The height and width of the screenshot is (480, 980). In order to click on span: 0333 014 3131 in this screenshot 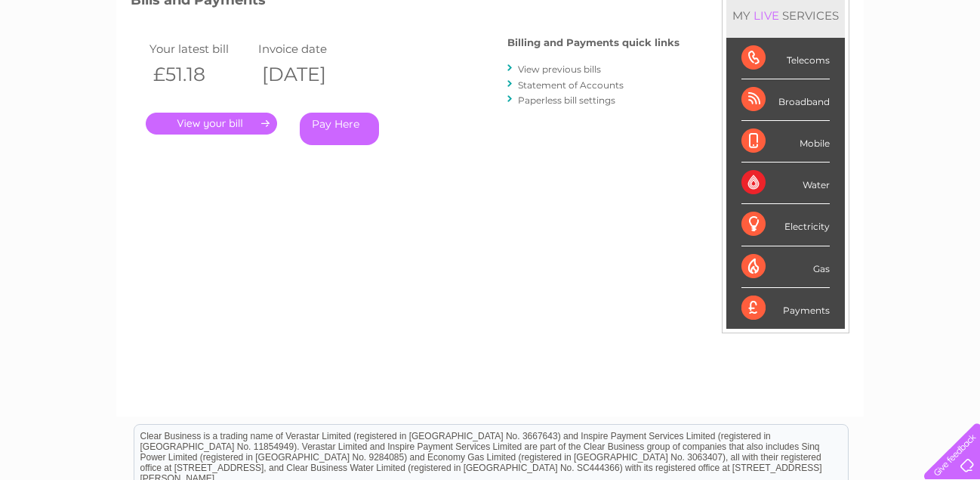, I will do `click(748, 17)`.